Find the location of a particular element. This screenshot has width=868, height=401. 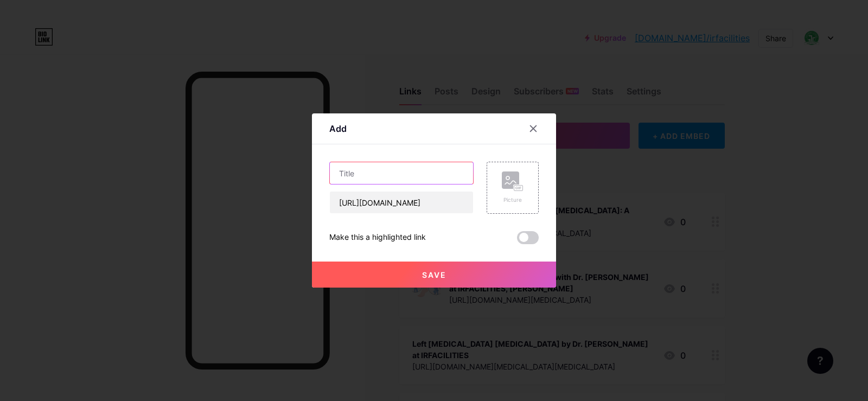

span: Save is located at coordinates (434, 274).